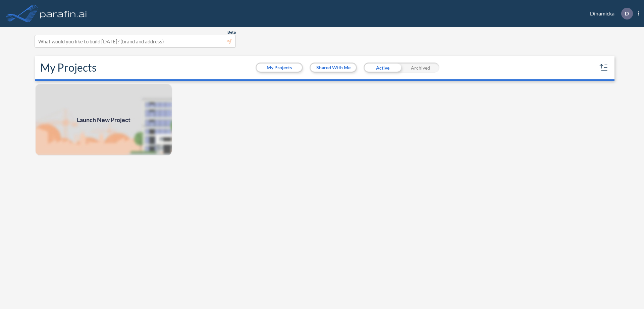 The height and width of the screenshot is (309, 644). I want to click on h2: My Projects, so click(69, 68).